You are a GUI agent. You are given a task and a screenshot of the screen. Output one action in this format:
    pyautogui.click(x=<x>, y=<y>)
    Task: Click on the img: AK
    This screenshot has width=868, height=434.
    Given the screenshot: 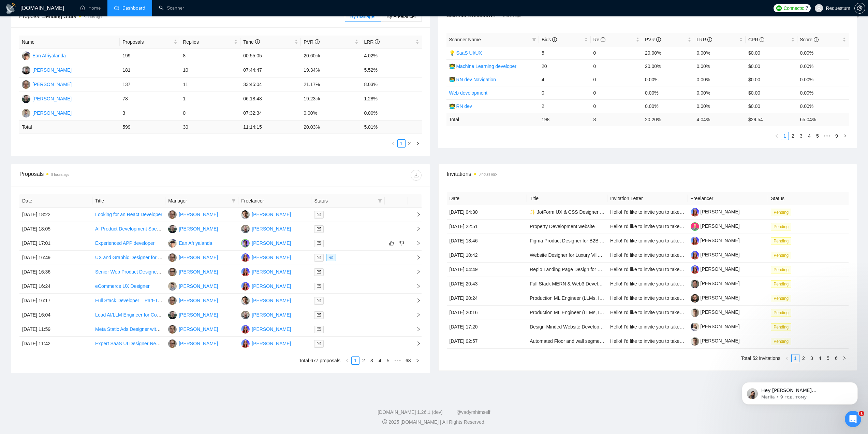 What is the action you would take?
    pyautogui.click(x=245, y=215)
    